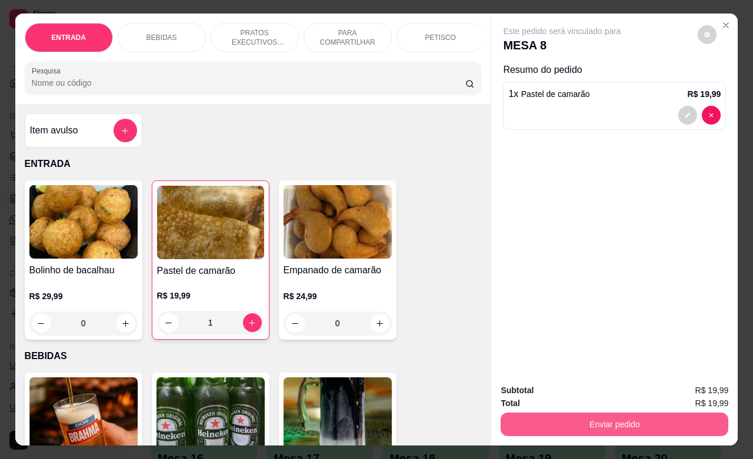  Describe the element at coordinates (48, 71) in the screenshot. I see `label: Pesquisa` at that location.